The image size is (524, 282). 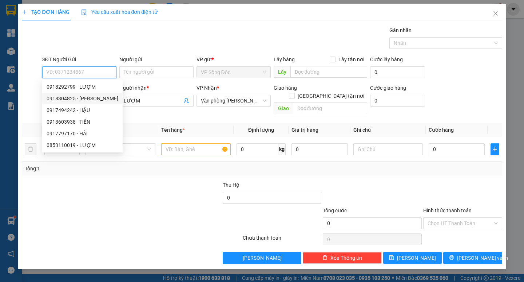 I want to click on span: Lấy hàng, so click(x=284, y=59).